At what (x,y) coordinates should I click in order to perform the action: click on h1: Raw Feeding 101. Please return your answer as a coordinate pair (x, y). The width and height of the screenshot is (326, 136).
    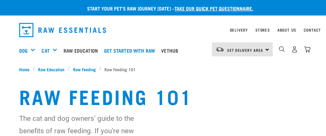
    Looking at the image, I should click on (163, 96).